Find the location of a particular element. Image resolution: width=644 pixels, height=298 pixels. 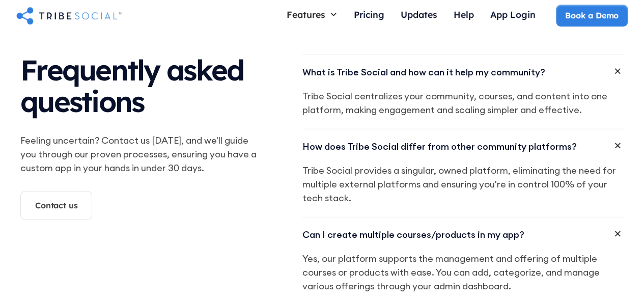

a: Contact us is located at coordinates (56, 206).